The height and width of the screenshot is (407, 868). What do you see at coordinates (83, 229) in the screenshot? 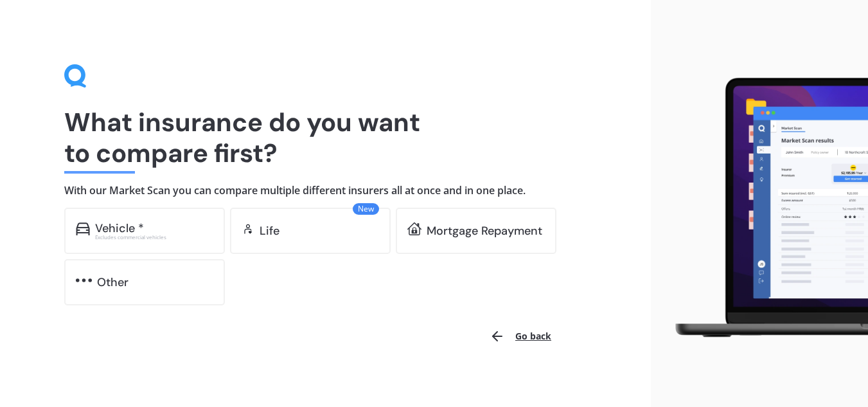
I see `img: car.f15378c7a67c060ca3f3.svg` at bounding box center [83, 229].